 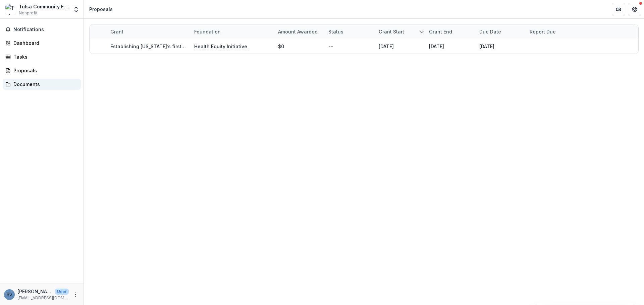 What do you see at coordinates (46, 30) in the screenshot?
I see `span: Notifications` at bounding box center [46, 30].